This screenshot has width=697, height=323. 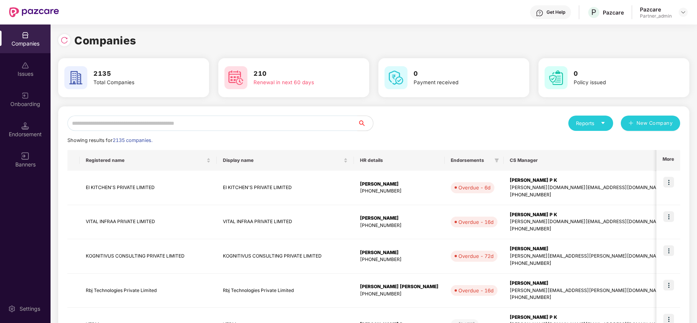 I want to click on span: search, so click(x=365, y=123).